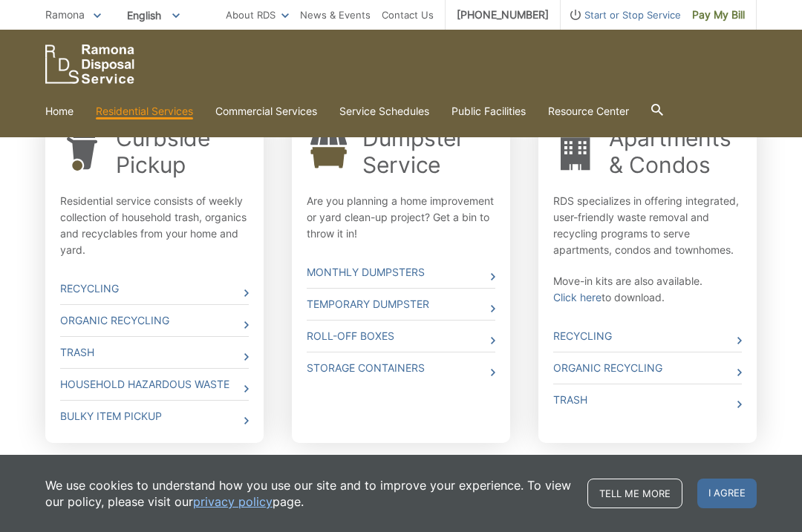 This screenshot has height=532, width=802. What do you see at coordinates (401, 272) in the screenshot?
I see `a: Monthly Dumpsters` at bounding box center [401, 272].